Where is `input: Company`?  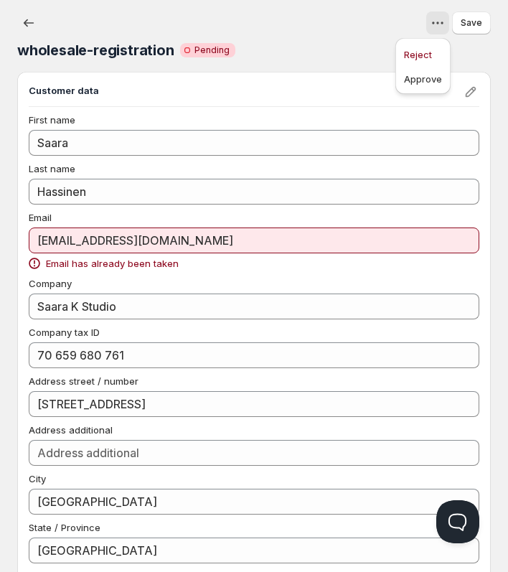 input: Company is located at coordinates (254, 306).